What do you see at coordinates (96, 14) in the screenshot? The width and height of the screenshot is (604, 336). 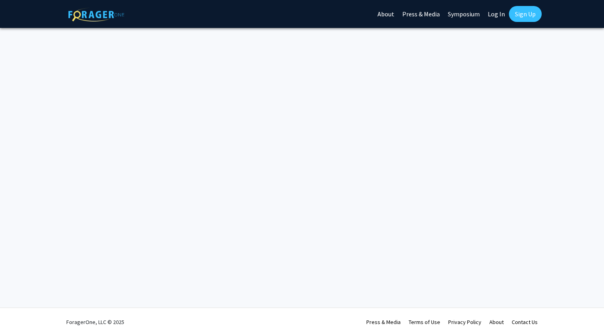 I see `img: ForagerOne Logo` at bounding box center [96, 14].